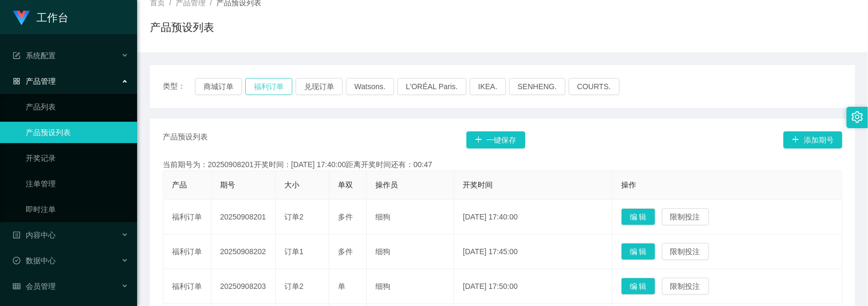  What do you see at coordinates (319, 86) in the screenshot?
I see `button: 兑现订单` at bounding box center [319, 86].